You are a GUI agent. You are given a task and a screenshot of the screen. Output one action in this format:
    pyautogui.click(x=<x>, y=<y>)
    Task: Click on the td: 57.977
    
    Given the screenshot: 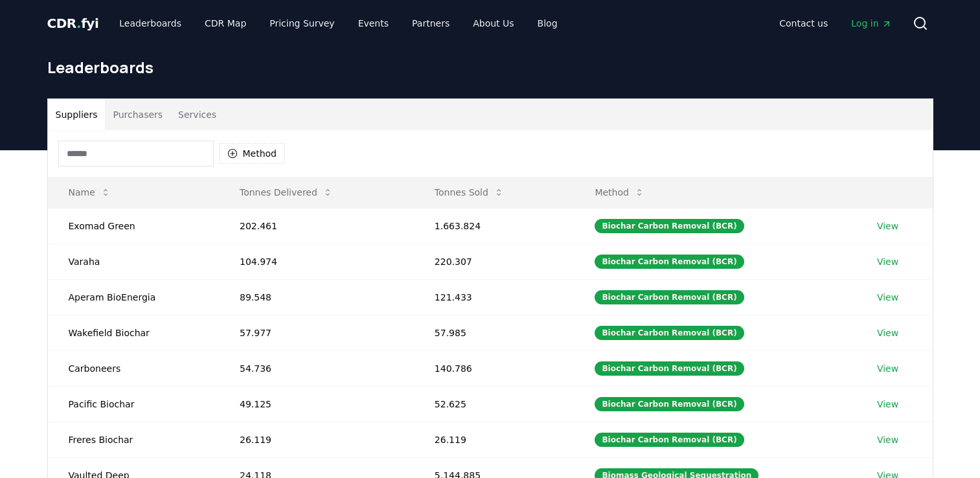 What is the action you would take?
    pyautogui.click(x=316, y=332)
    